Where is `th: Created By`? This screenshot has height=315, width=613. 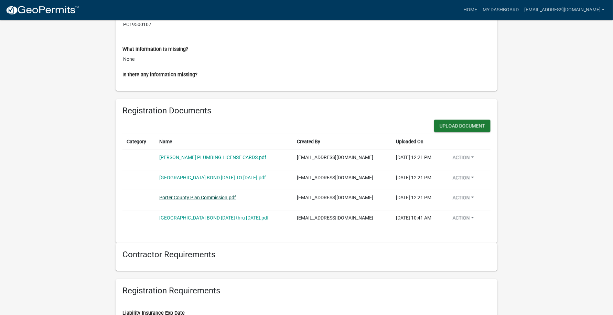
th: Created By is located at coordinates (342, 142).